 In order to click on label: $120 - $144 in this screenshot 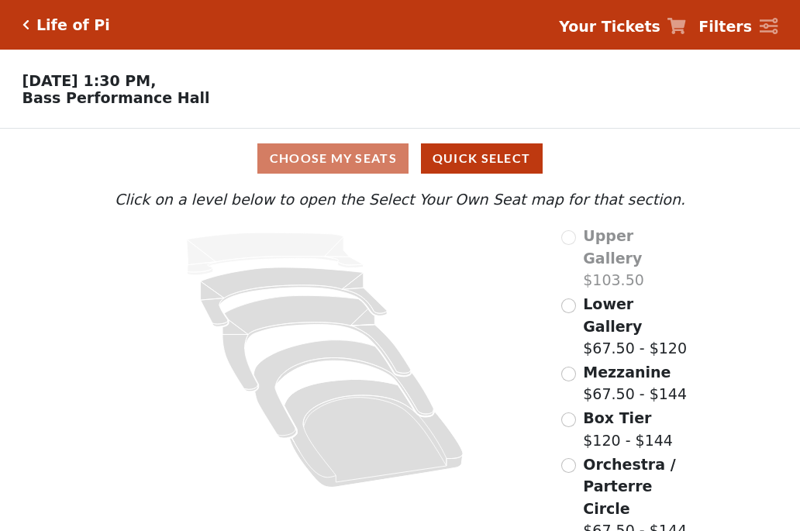, I will do `click(628, 429)`.